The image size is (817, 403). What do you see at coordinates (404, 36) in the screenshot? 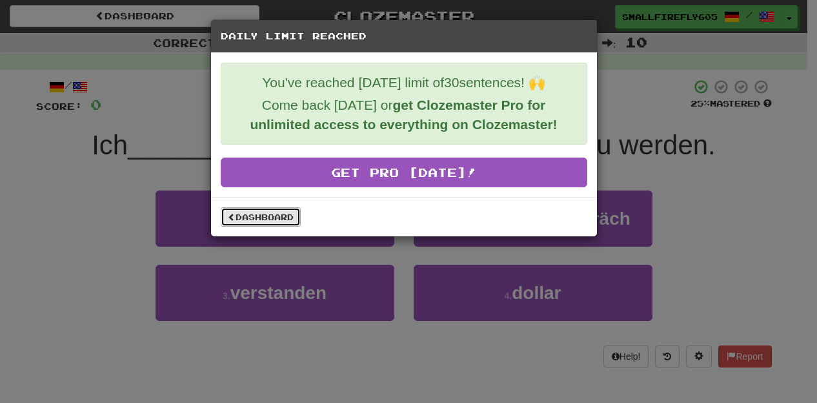
I see `h5: Daily Limit Reached` at bounding box center [404, 36].